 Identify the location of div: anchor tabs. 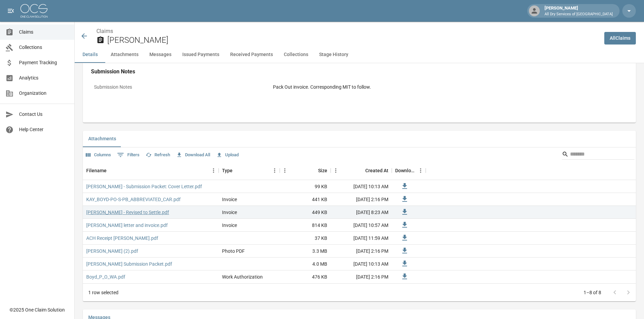
(359, 55).